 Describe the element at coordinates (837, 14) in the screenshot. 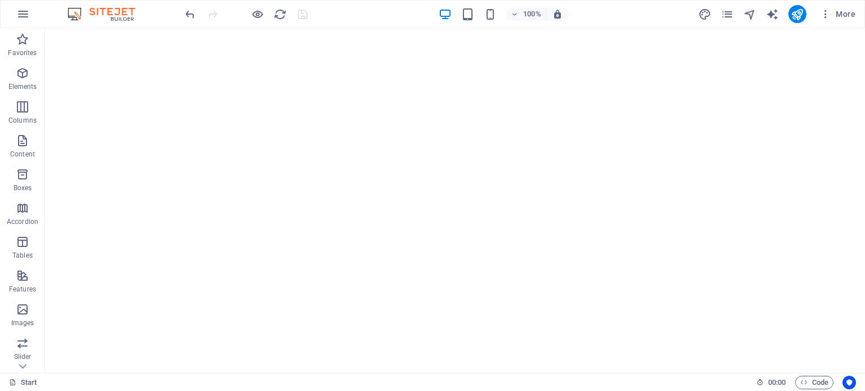

I see `button: More` at that location.